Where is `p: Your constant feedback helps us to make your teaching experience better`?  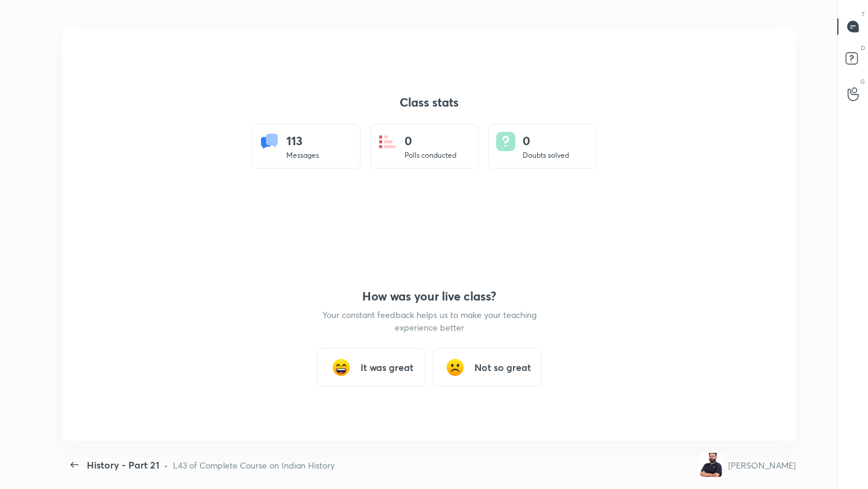 p: Your constant feedback helps us to make your teaching experience better is located at coordinates (429, 321).